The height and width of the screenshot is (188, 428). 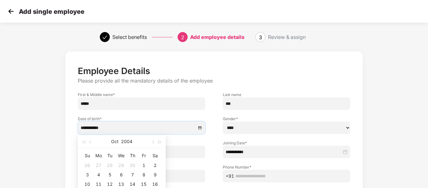 What do you see at coordinates (87, 175) in the screenshot?
I see `div: 3` at bounding box center [87, 175].